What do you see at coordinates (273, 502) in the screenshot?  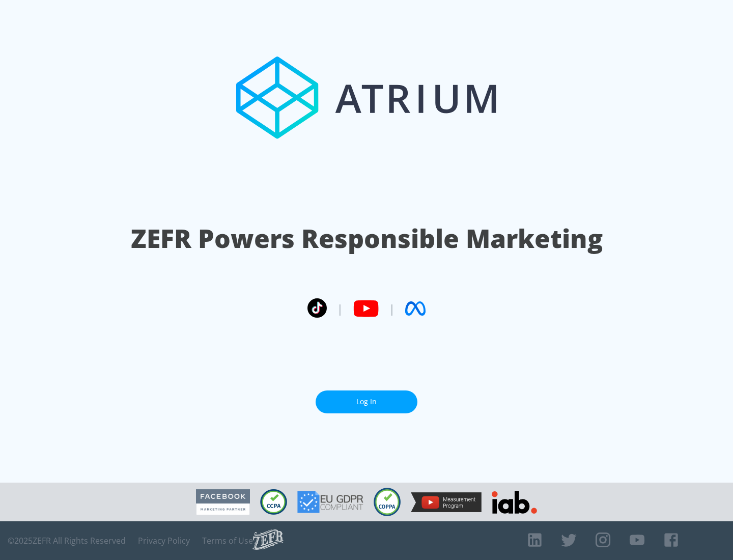 I see `img: CCPA Compliant` at bounding box center [273, 502].